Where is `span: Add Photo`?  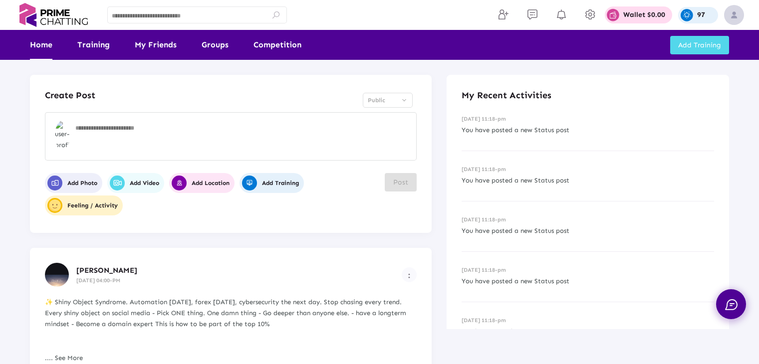
span: Add Photo is located at coordinates (72, 183).